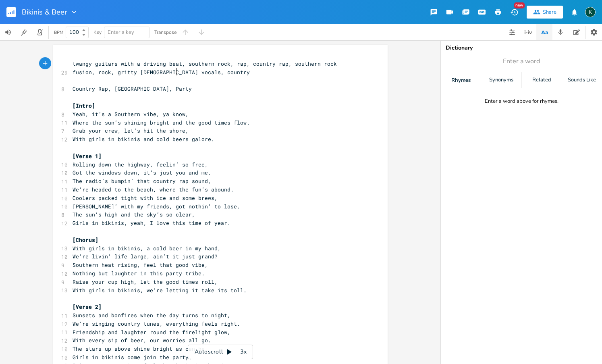 The height and width of the screenshot is (364, 602). I want to click on div: Autoscroll, so click(220, 351).